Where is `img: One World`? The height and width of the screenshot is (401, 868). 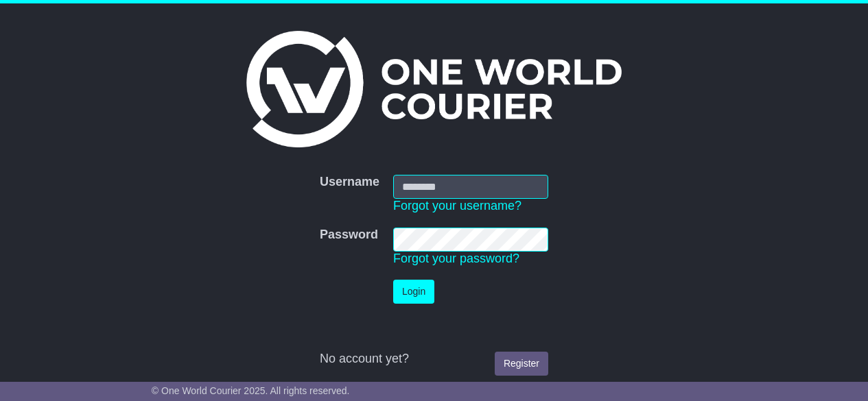 img: One World is located at coordinates (434, 89).